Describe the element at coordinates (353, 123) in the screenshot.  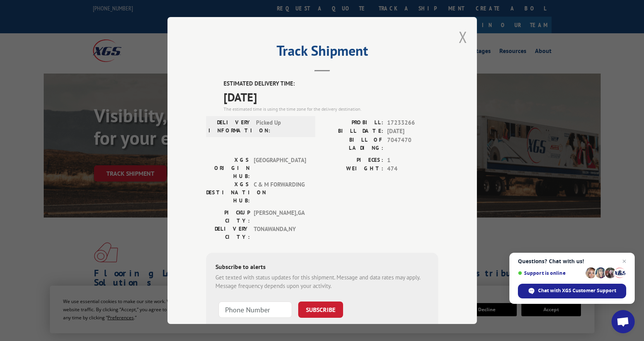
I see `label: PROBILL:` at that location.